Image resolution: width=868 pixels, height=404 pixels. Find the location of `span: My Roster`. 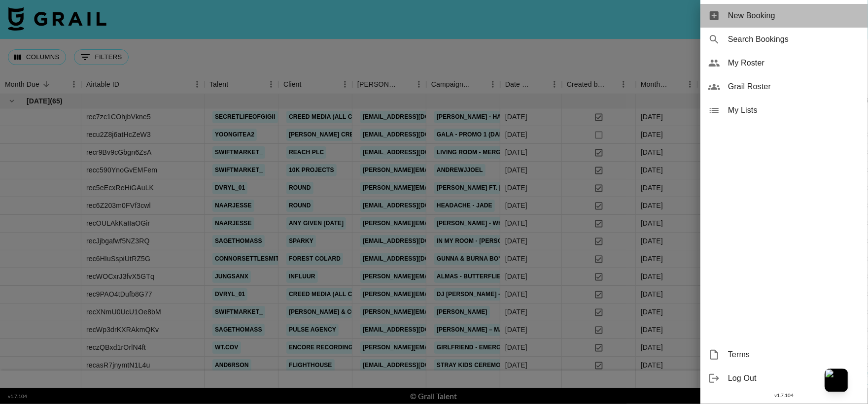

span: My Roster is located at coordinates (794, 63).